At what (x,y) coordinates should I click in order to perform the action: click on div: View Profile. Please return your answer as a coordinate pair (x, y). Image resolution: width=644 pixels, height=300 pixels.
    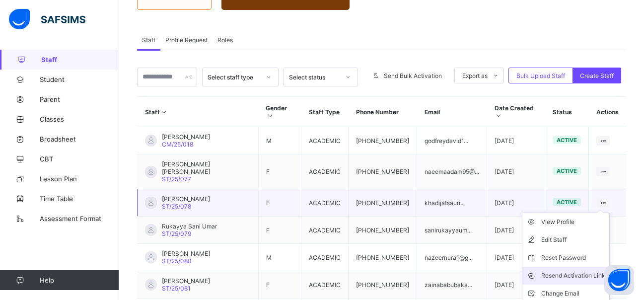
    Looking at the image, I should click on (573, 222).